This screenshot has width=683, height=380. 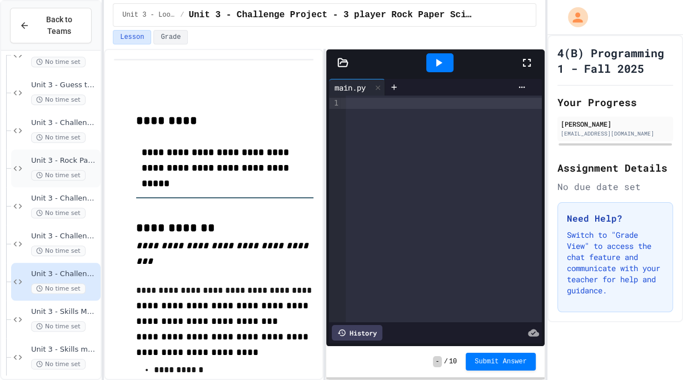 I want to click on span: Unit 3 - Guess the Number Game, so click(x=64, y=85).